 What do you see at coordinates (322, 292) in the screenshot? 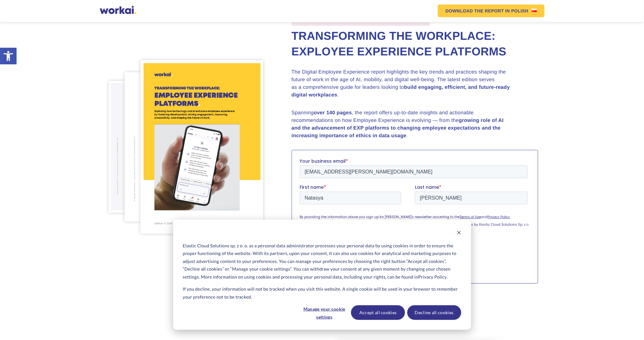
I see `p: If you decline, your information will not be tracked when you visit this website. A single cookie...` at bounding box center [322, 292].